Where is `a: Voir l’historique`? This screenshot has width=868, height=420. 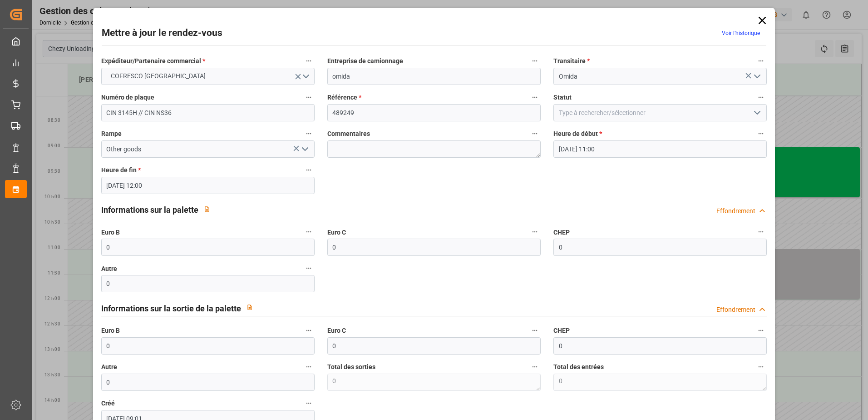 a: Voir l’historique is located at coordinates (741, 33).